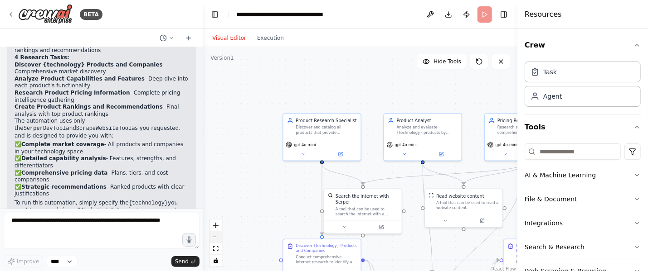  Describe the element at coordinates (287, 15) in the screenshot. I see `nav: breadcrumb` at that location.